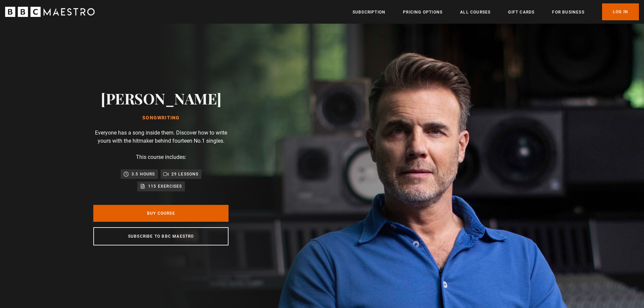 Image resolution: width=644 pixels, height=308 pixels. Describe the element at coordinates (161, 118) in the screenshot. I see `h1: Songwriting` at that location.